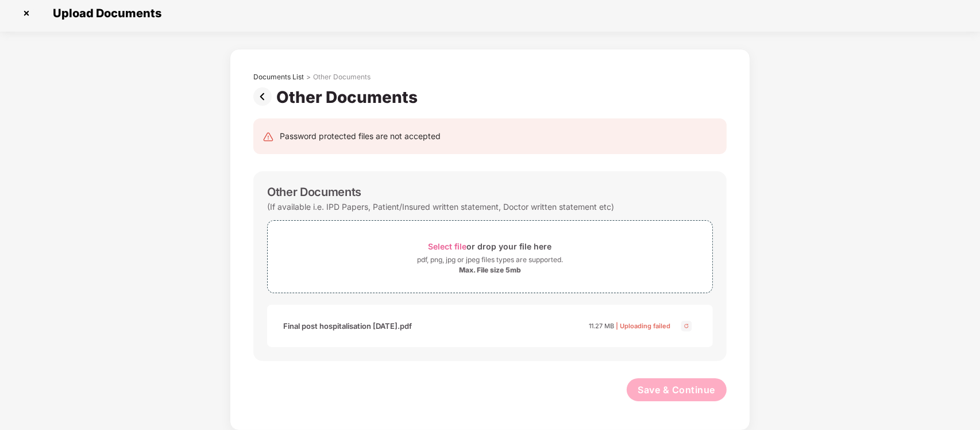 This screenshot has height=430, width=980. What do you see at coordinates (27, 13) in the screenshot?
I see `img: svg+xml;base64,PHN2ZyBpZD0iQ3Jvc3MtMzJ4MzIiIHhtbG5zPSJodHRwOi8vd3d3LnczLm9yZy8yMDAwL3N2ZyIgd2lkdG...` at bounding box center [27, 13].